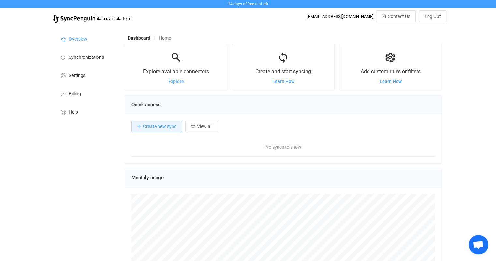 Image resolution: width=496 pixels, height=261 pixels. I want to click on span: Synchronizations, so click(86, 57).